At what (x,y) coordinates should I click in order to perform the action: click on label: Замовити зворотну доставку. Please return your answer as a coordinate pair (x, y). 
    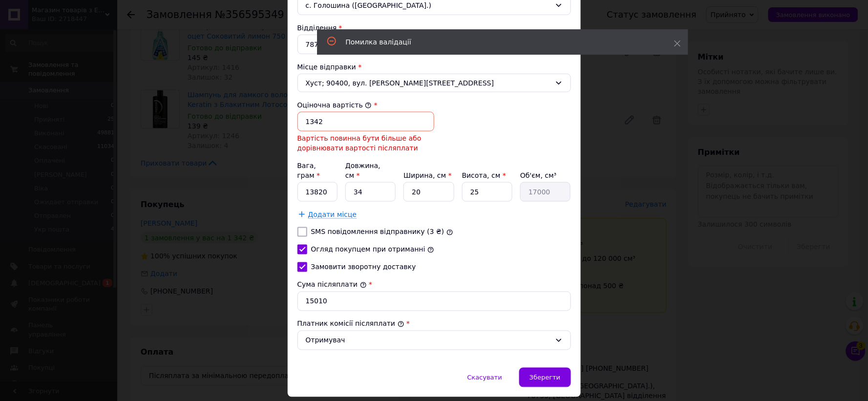
    Looking at the image, I should click on (363, 267).